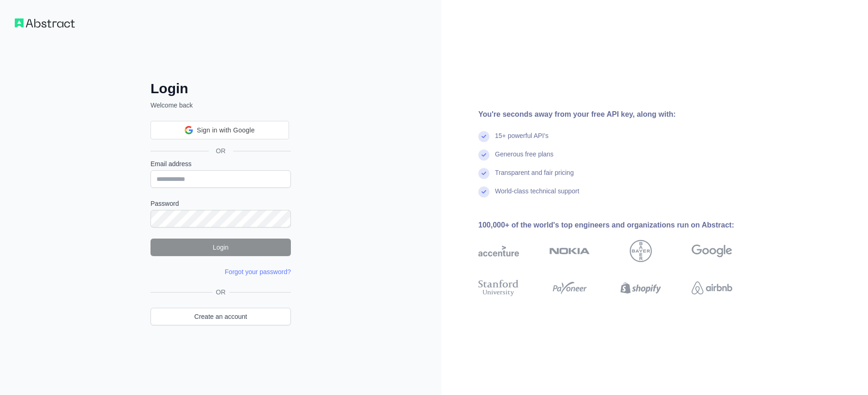 This screenshot has height=395, width=868. Describe the element at coordinates (641, 288) in the screenshot. I see `img: shopify` at that location.